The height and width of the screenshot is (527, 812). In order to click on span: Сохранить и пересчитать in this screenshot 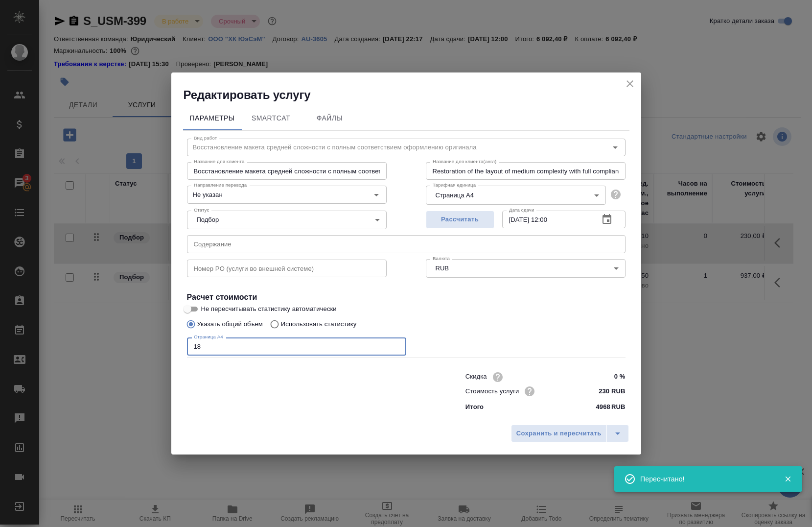, I will do `click(559, 433)`.